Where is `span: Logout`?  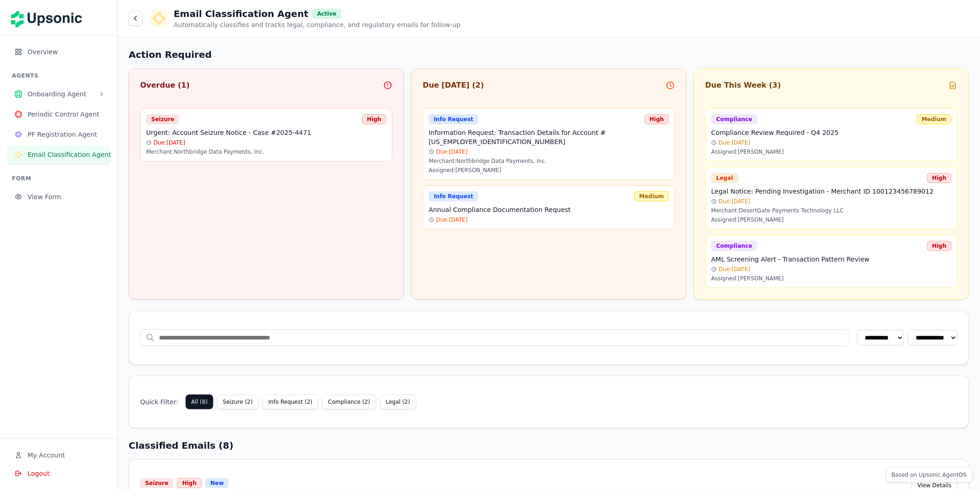 span: Logout is located at coordinates (39, 474).